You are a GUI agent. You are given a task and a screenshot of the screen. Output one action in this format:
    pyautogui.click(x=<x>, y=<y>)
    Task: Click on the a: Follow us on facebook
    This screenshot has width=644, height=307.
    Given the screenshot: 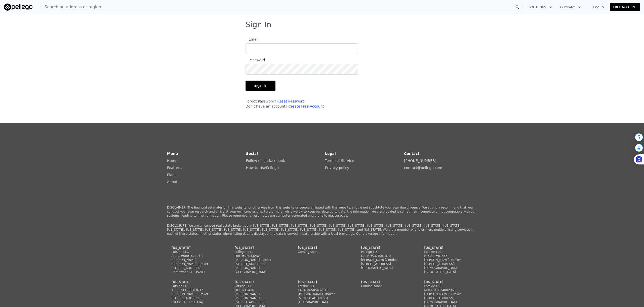 What is the action you would take?
    pyautogui.click(x=265, y=161)
    